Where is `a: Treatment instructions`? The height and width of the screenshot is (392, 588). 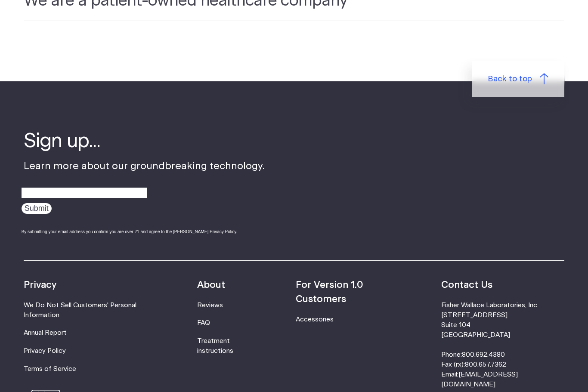
a: Treatment instructions is located at coordinates (215, 346).